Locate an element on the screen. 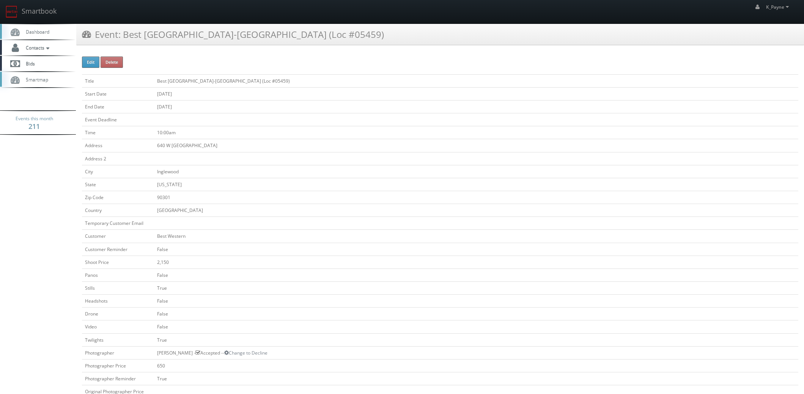 The height and width of the screenshot is (394, 804). td: Stills is located at coordinates (118, 288).